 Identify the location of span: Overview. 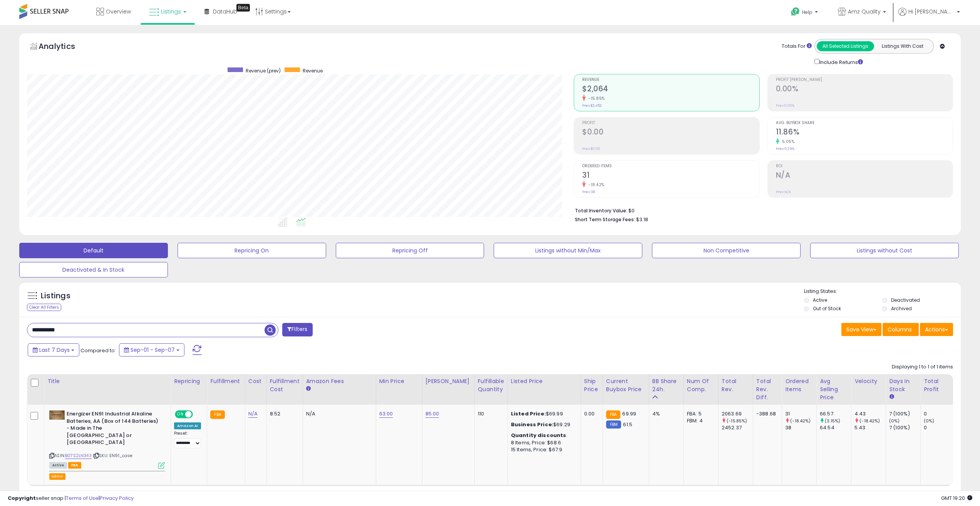
(118, 12).